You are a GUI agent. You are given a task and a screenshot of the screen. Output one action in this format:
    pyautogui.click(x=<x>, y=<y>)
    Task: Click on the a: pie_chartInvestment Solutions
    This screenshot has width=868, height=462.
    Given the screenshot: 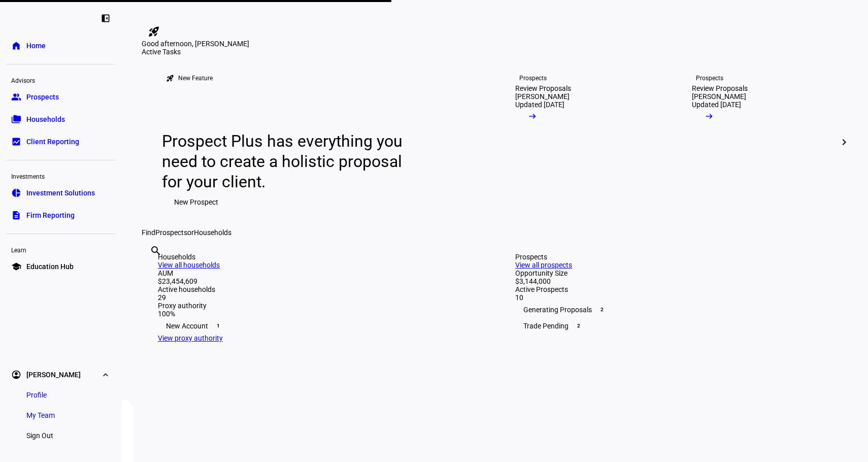 What is the action you would take?
    pyautogui.click(x=61, y=193)
    